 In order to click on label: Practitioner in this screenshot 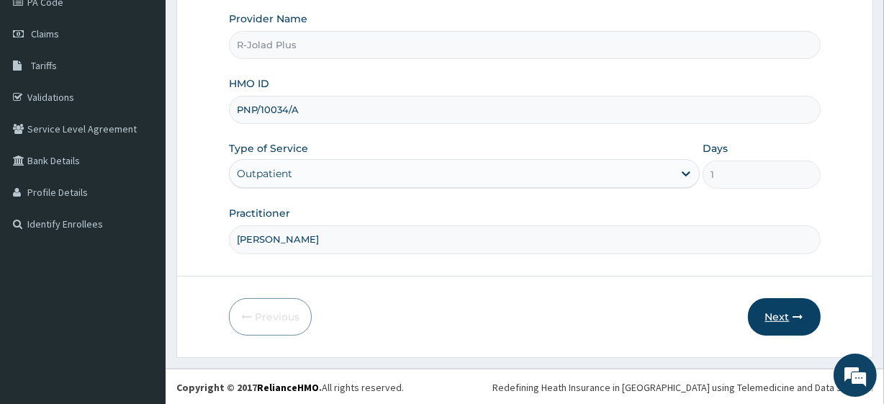, I will do `click(259, 213)`.